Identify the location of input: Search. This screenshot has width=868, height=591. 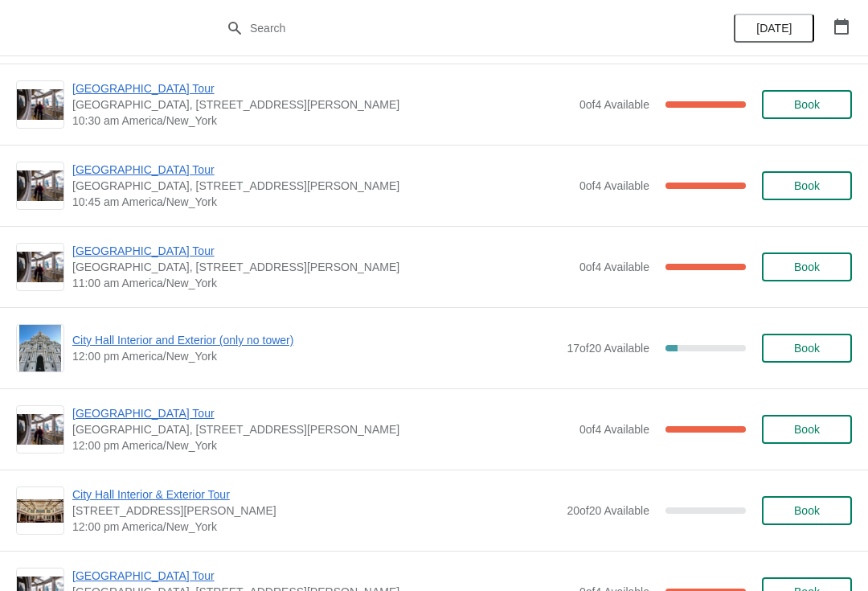
(450, 28).